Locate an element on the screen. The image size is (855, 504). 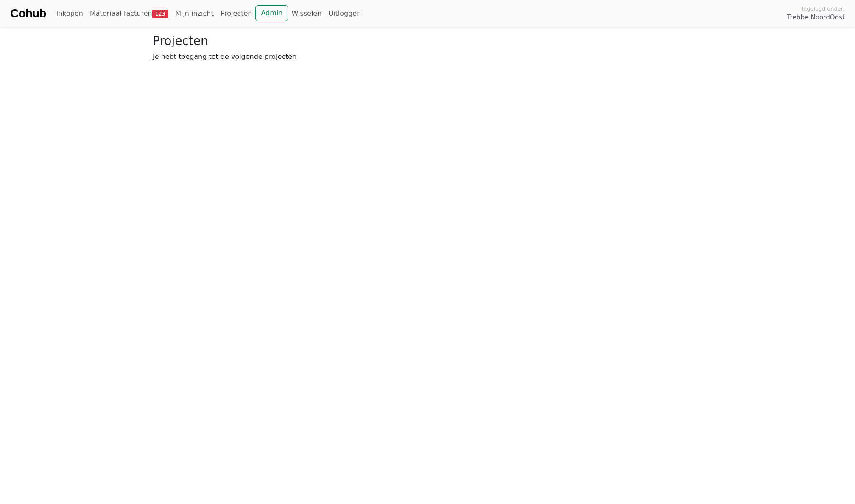
span: Ingelogd onder: is located at coordinates (823, 8).